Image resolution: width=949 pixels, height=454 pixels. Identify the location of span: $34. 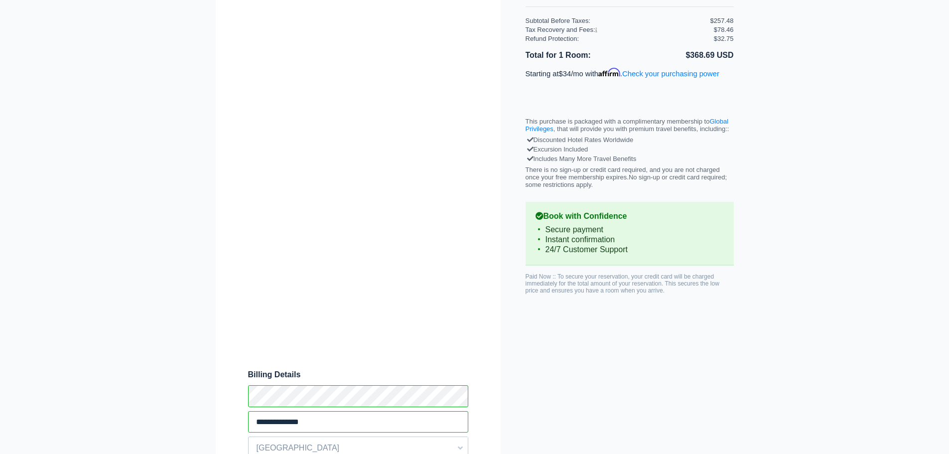
(565, 74).